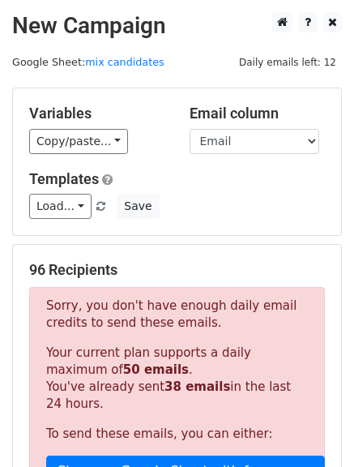 The height and width of the screenshot is (467, 354). What do you see at coordinates (88, 62) in the screenshot?
I see `small: Google Sheet:` at bounding box center [88, 62].